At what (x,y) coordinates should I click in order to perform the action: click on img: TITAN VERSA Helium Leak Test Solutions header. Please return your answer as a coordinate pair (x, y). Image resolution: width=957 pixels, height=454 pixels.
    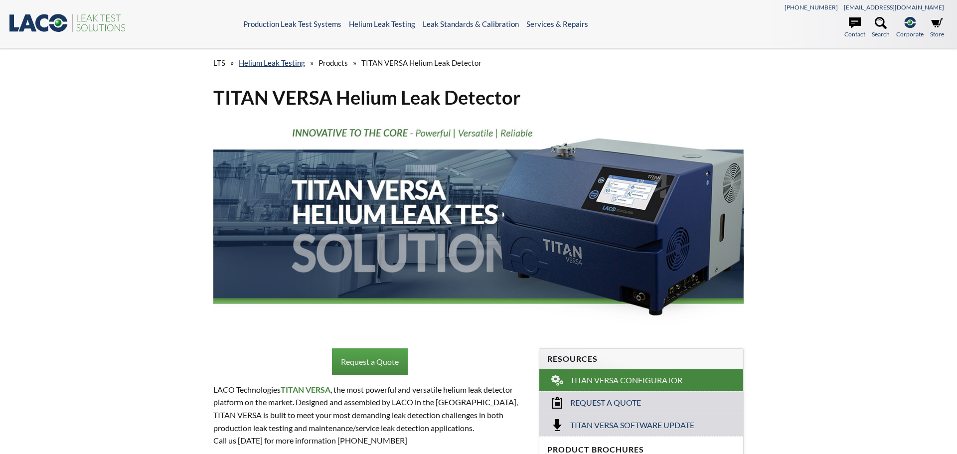
    Looking at the image, I should click on (479, 224).